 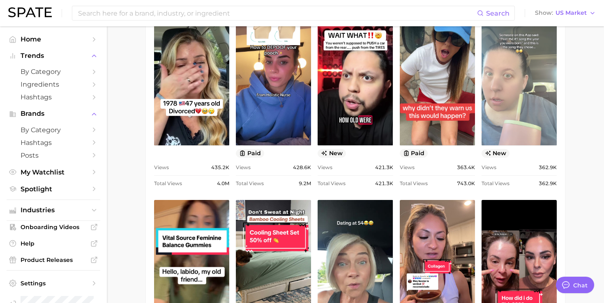 What do you see at coordinates (53, 84) in the screenshot?
I see `a: Ingredients` at bounding box center [53, 84].